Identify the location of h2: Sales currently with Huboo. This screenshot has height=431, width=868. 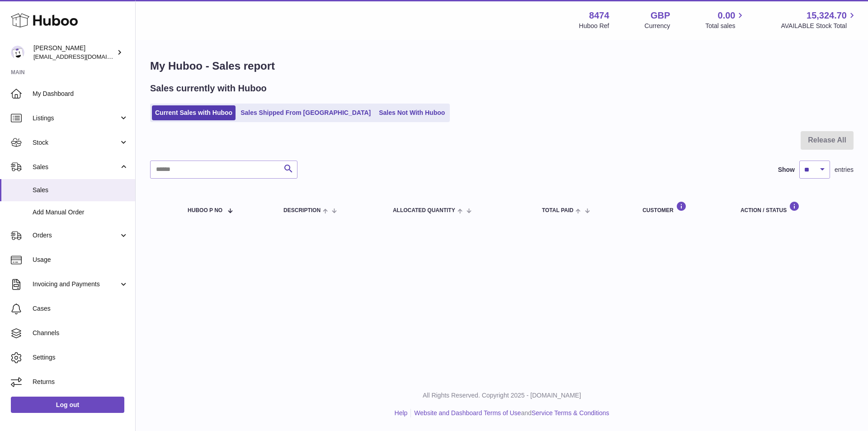
(208, 89).